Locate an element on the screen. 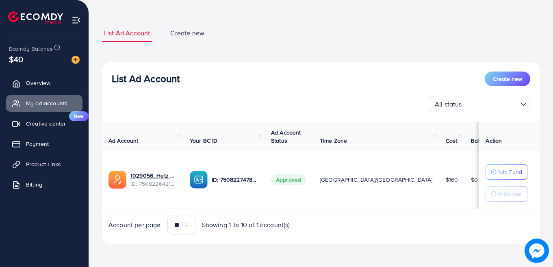 The width and height of the screenshot is (553, 267). a: 1029056_Hetz LLC_1748145547493 is located at coordinates (154, 176).